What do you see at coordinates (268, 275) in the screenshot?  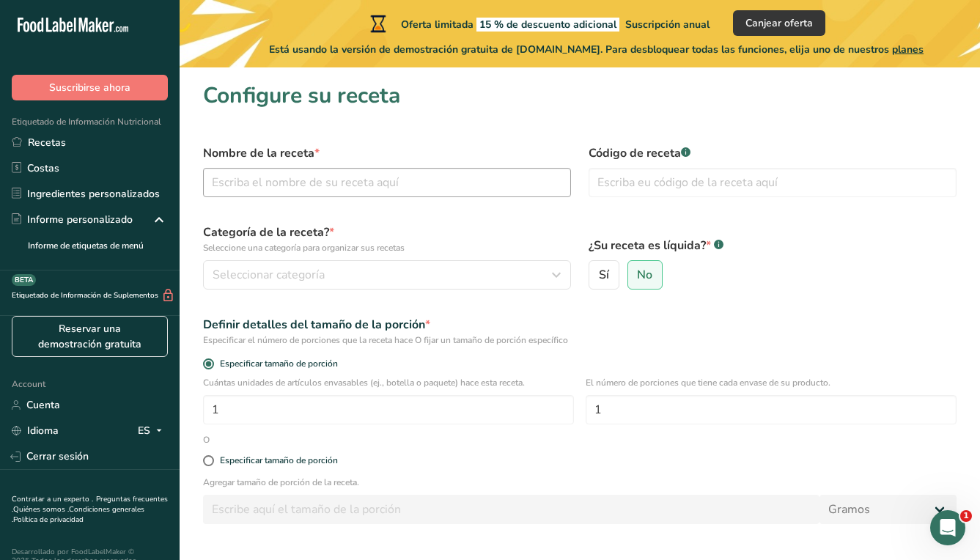 I see `span: Seleccionar categoría` at bounding box center [268, 275].